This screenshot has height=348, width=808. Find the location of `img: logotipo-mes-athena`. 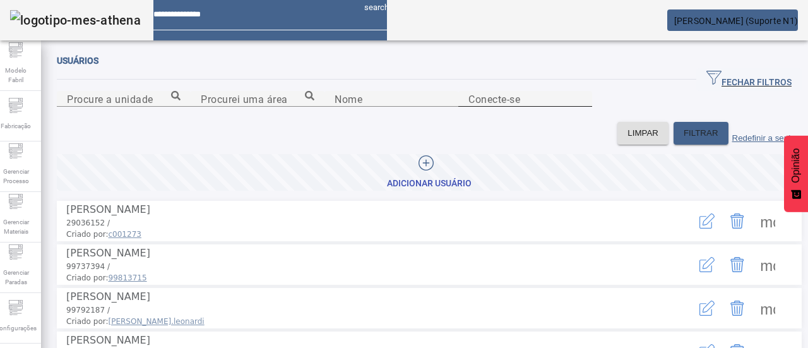

img: logotipo-mes-athena is located at coordinates (75, 20).